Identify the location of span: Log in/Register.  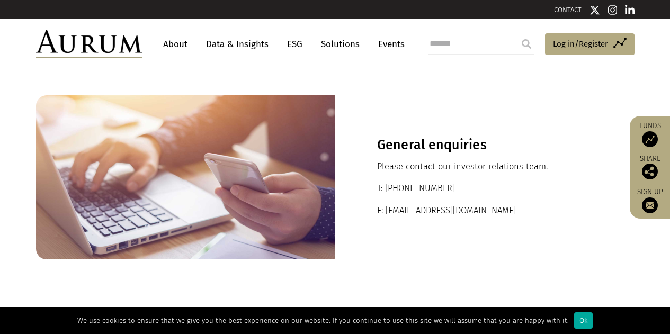
(580, 44).